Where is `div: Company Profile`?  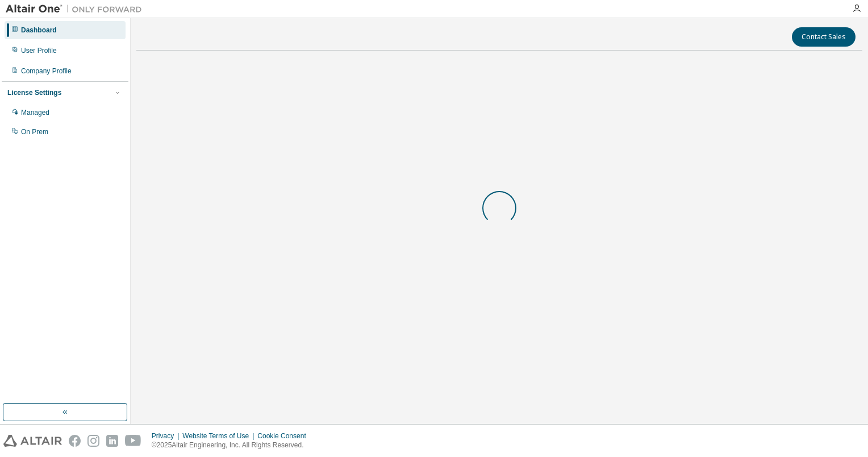
div: Company Profile is located at coordinates (46, 71).